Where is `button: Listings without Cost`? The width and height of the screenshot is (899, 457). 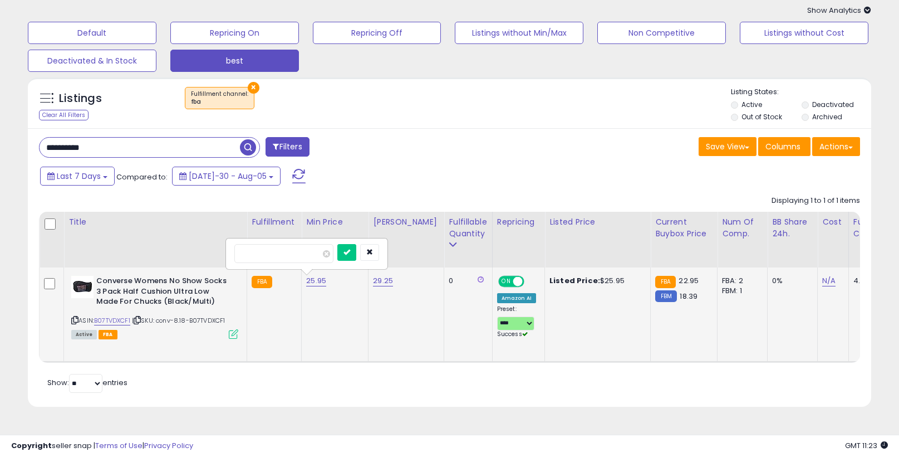
button: Listings without Cost is located at coordinates (804, 33).